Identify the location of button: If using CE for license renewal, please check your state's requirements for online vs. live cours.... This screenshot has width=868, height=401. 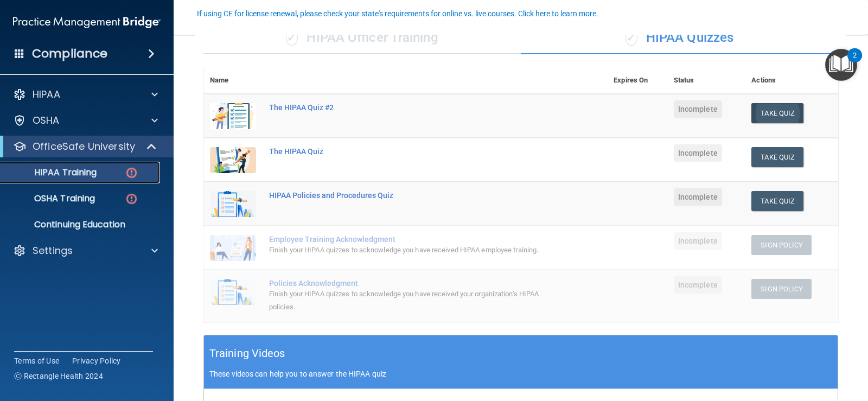
(397, 13).